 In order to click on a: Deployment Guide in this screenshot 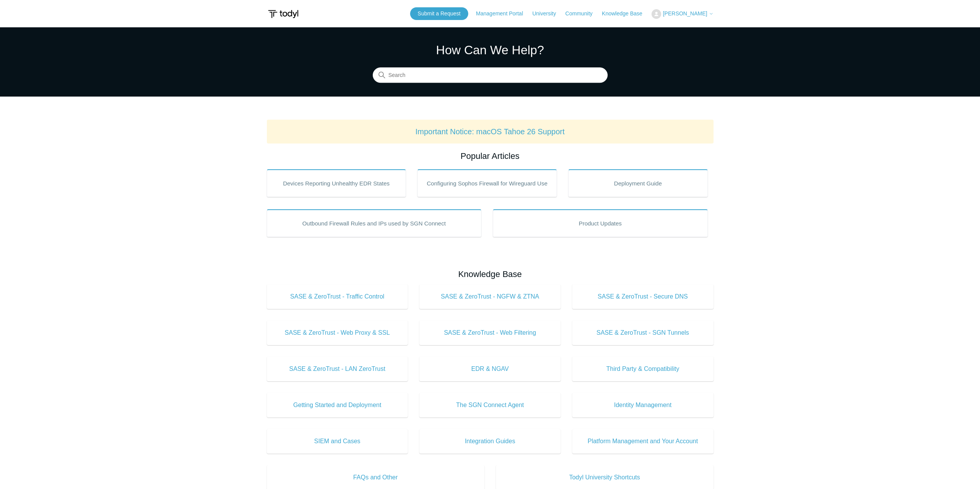, I will do `click(638, 183)`.